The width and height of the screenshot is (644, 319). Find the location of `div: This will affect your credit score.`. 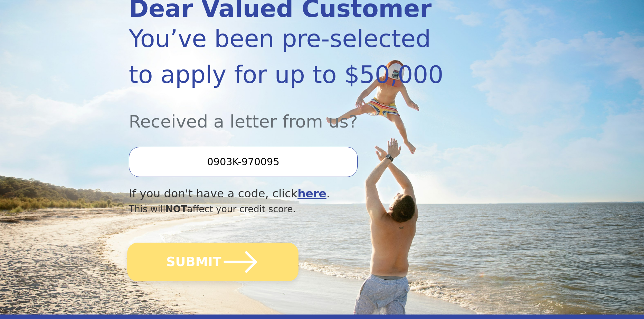

div: This will affect your credit score. is located at coordinates (293, 209).